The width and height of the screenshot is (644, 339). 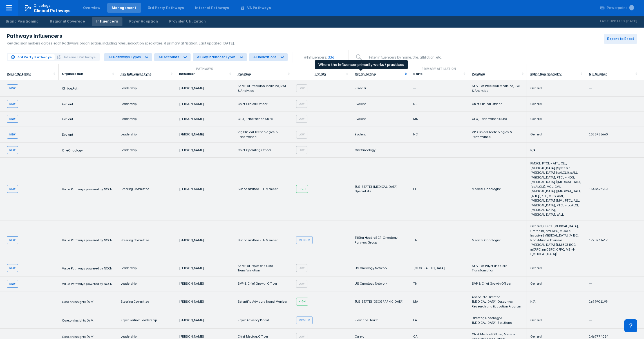 What do you see at coordinates (264, 320) in the screenshot?
I see `td: Payer Advisory Board` at bounding box center [264, 320].